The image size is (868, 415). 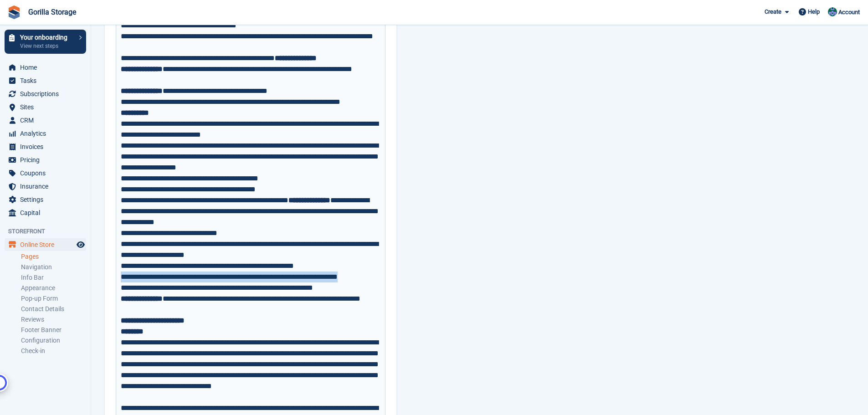 I want to click on span: Create, so click(x=773, y=12).